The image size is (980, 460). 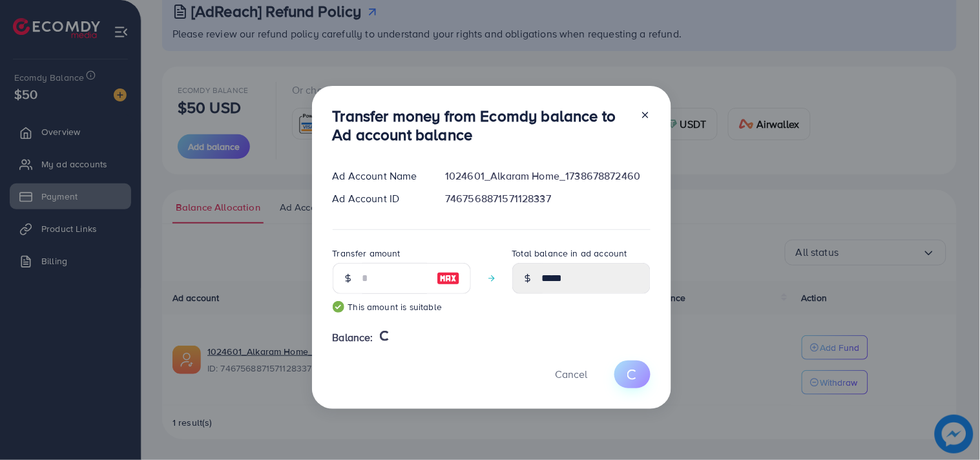 What do you see at coordinates (547, 175) in the screenshot?
I see `div: 1024601_Alkaram Home_1738678872460` at bounding box center [547, 175].